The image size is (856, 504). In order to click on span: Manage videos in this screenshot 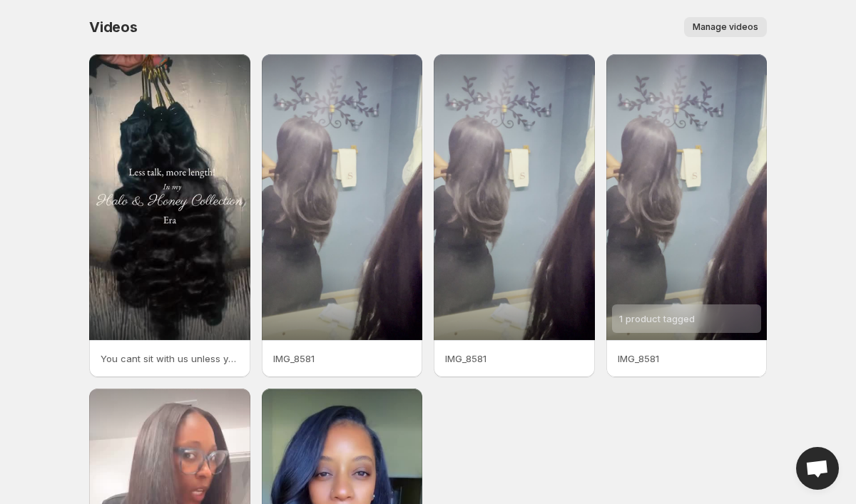, I will do `click(726, 27)`.